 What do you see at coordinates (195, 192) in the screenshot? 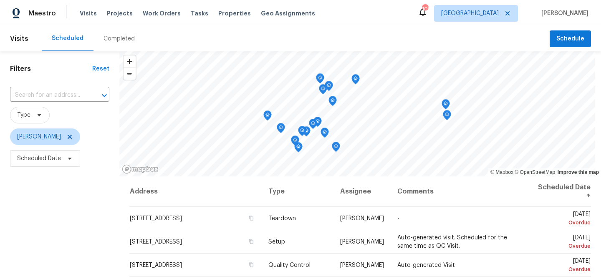
I see `th: Address` at bounding box center [195, 192].